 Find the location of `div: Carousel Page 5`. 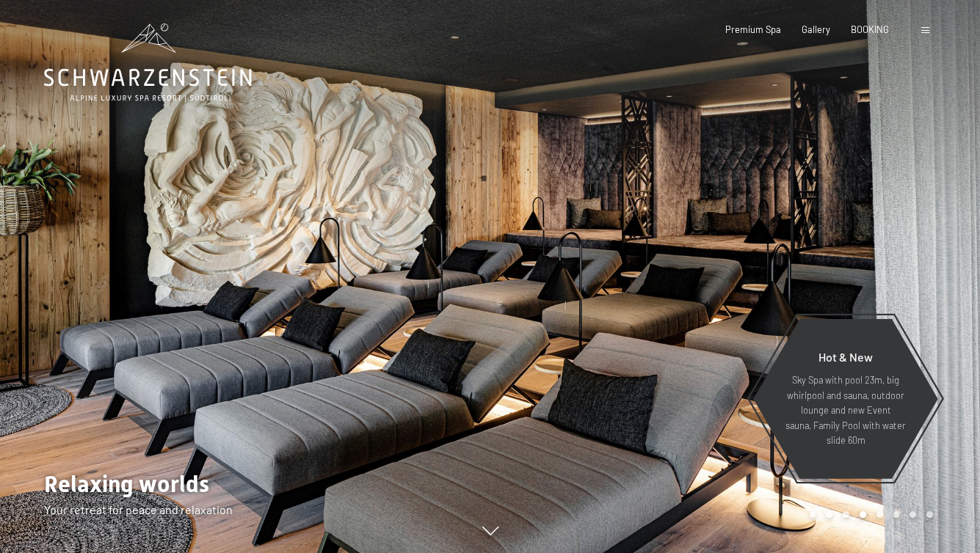

div: Carousel Page 5 is located at coordinates (880, 515).